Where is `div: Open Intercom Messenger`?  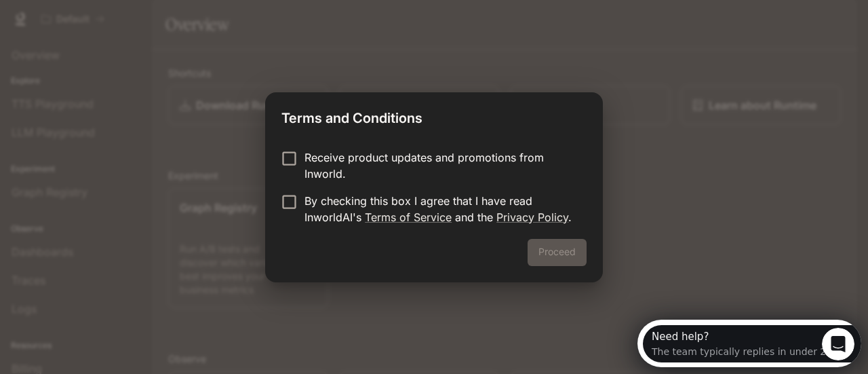
div: Open Intercom Messenger is located at coordinates (120, 23).